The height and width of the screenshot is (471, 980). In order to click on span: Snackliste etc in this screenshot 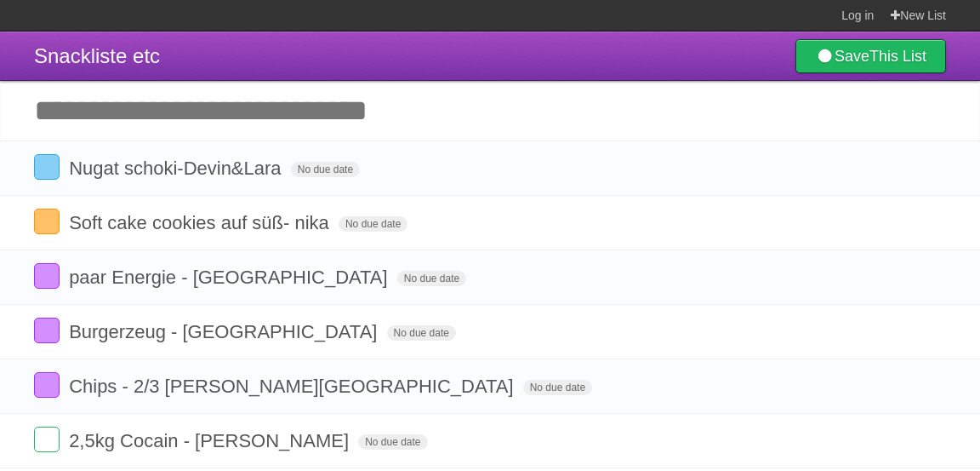, I will do `click(97, 55)`.